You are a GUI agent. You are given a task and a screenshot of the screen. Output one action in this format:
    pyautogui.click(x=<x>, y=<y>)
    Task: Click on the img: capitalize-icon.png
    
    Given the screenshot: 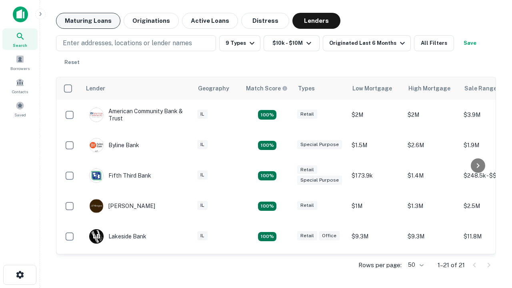 What is the action you would take?
    pyautogui.click(x=20, y=14)
    